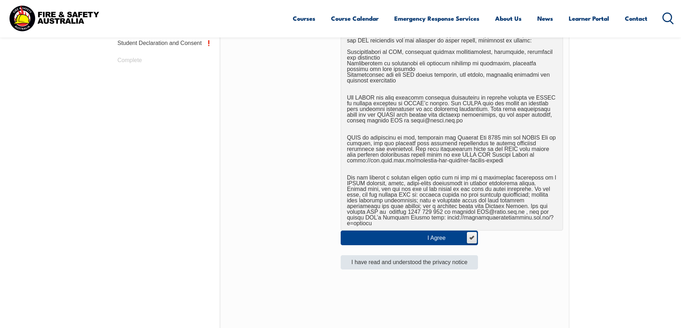  I want to click on a: News, so click(545, 18).